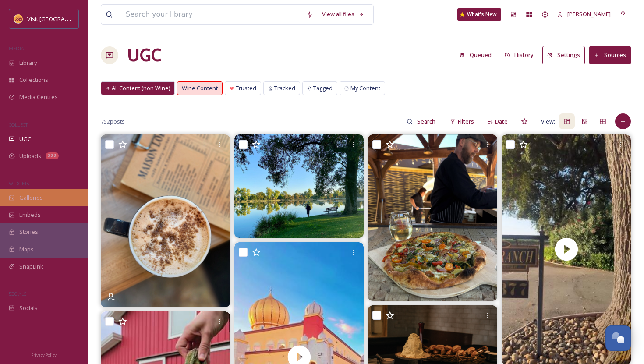 The width and height of the screenshot is (644, 364). I want to click on span: Media Centres, so click(38, 97).